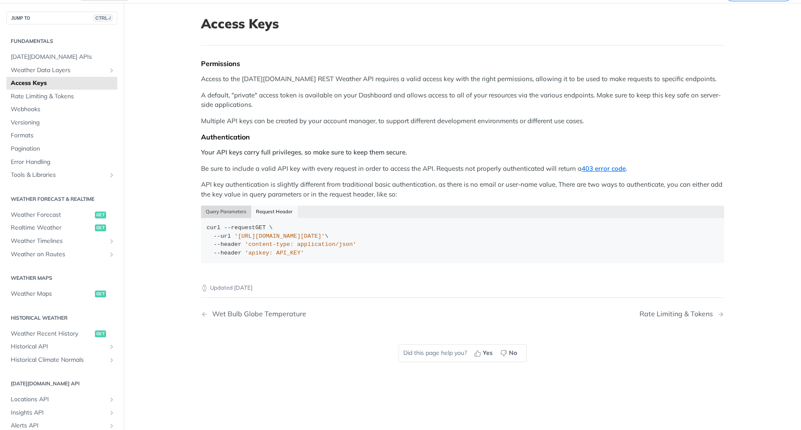 The height and width of the screenshot is (430, 801). What do you see at coordinates (112, 360) in the screenshot?
I see `button: Show subpages for Historical Climate Normals` at bounding box center [112, 360].